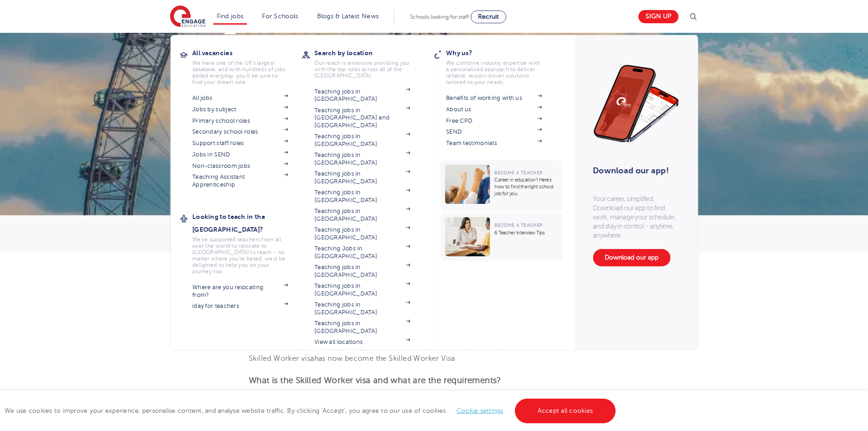 The height and width of the screenshot is (431, 868). What do you see at coordinates (431, 340) in the screenshot?
I see `span: In recent years, the UK has made changes and enhancements to many different types of visas for [G...` at bounding box center [431, 340].